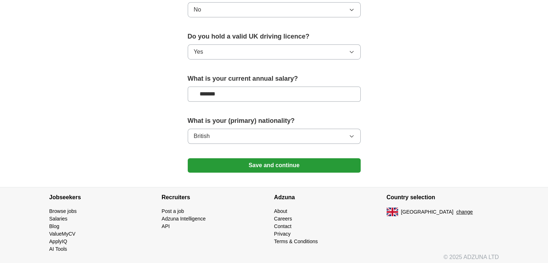  I want to click on button: change, so click(464, 212).